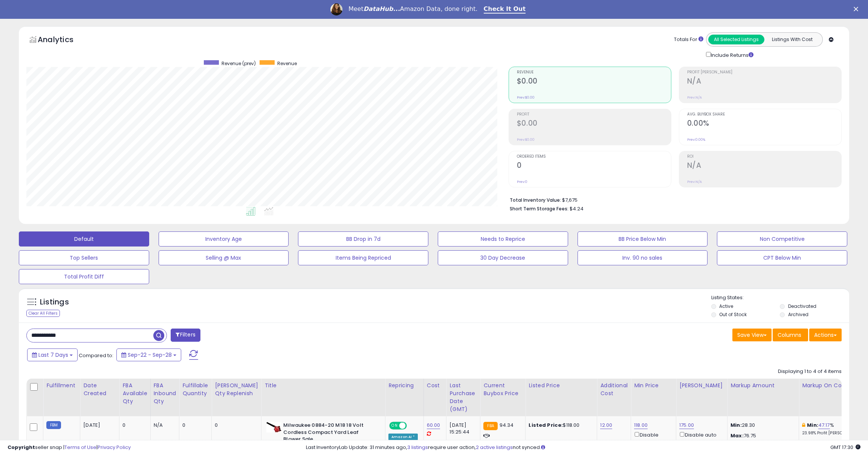 This screenshot has height=455, width=868. I want to click on span: $4.24, so click(576, 208).